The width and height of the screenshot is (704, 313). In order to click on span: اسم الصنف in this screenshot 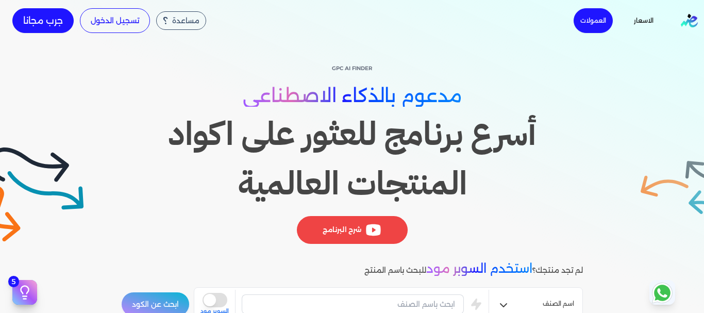, I will do `click(558, 305)`.